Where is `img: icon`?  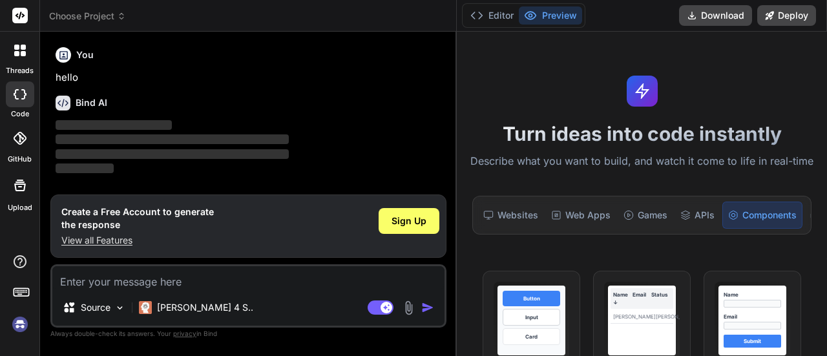
img: icon is located at coordinates (428, 308).